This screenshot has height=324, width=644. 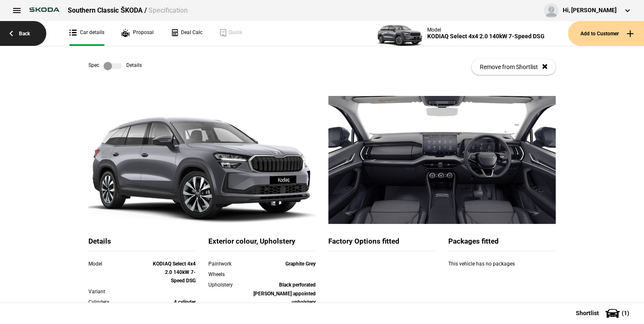 I want to click on div: Exterior colour, Upholstery, so click(x=262, y=243).